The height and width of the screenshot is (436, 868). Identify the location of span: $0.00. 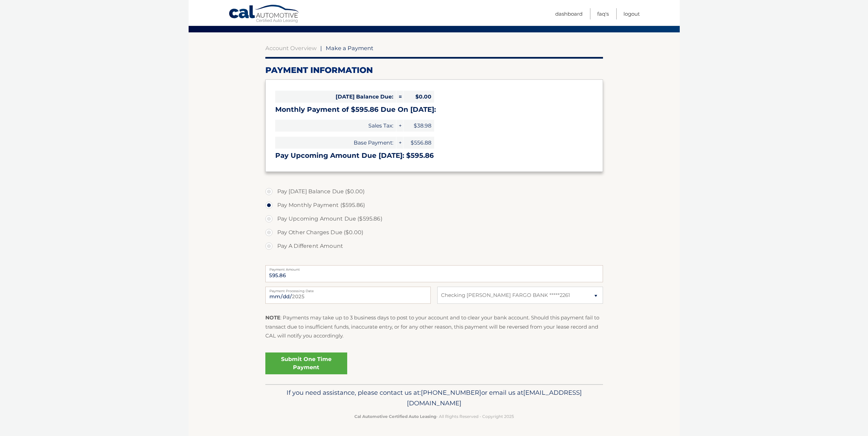
(419, 97).